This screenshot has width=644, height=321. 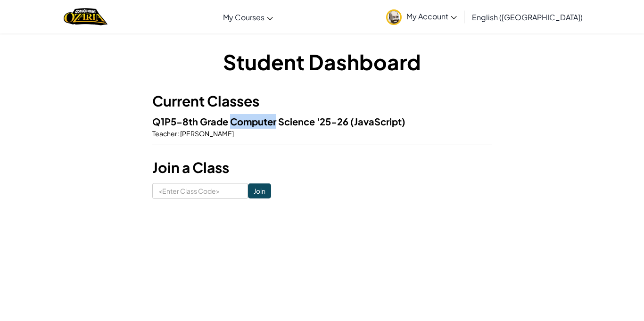 What do you see at coordinates (251, 121) in the screenshot?
I see `span: Q1P5-8th Grade Computer Science '25-26` at bounding box center [251, 121].